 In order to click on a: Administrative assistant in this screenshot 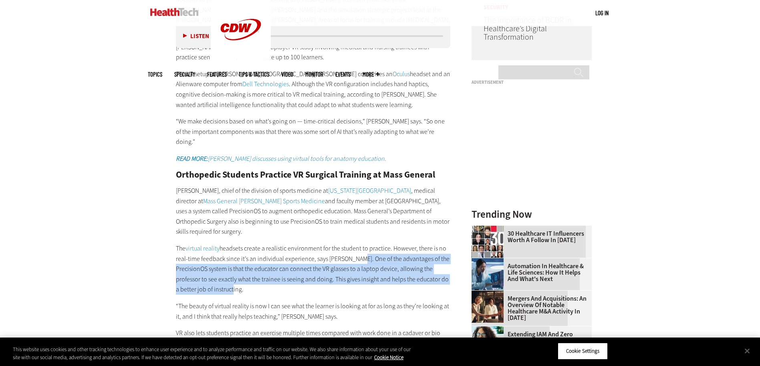, I will do `click(490, 329)`.